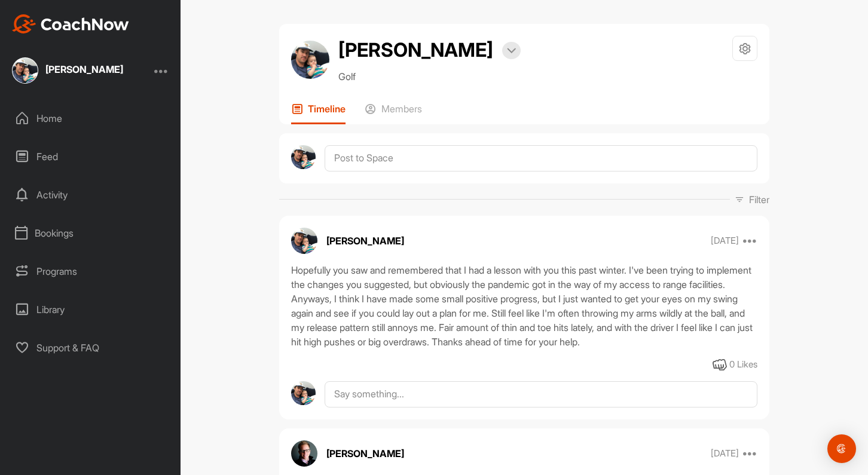 This screenshot has height=475, width=868. What do you see at coordinates (759, 200) in the screenshot?
I see `p: Filter` at bounding box center [759, 200].